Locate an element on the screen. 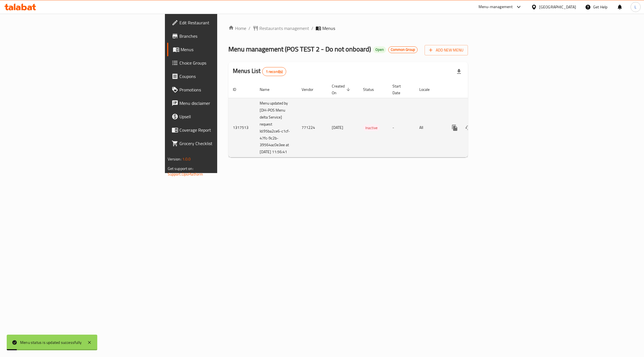 This screenshot has width=644, height=357. span: Status is located at coordinates (372, 89).